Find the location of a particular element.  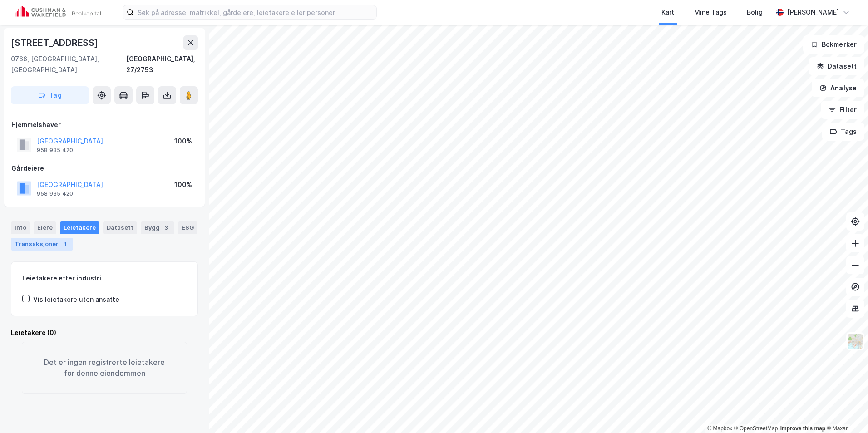

img: Z is located at coordinates (855, 341).